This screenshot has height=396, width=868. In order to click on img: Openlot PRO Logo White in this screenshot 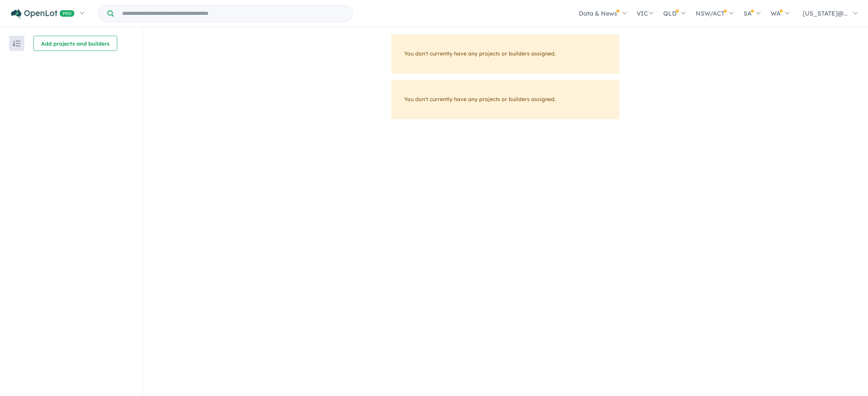, I will do `click(43, 13)`.